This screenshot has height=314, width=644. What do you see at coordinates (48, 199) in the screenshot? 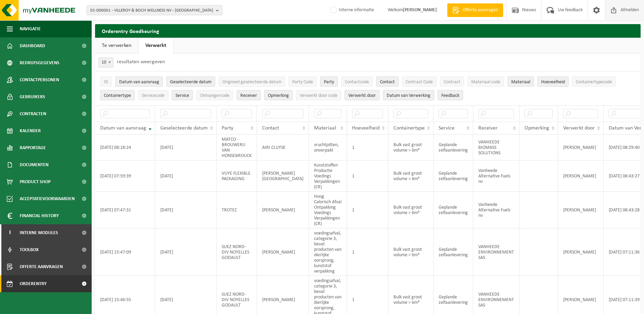
I see `span: Acceptatievoorwaarden` at bounding box center [48, 199].